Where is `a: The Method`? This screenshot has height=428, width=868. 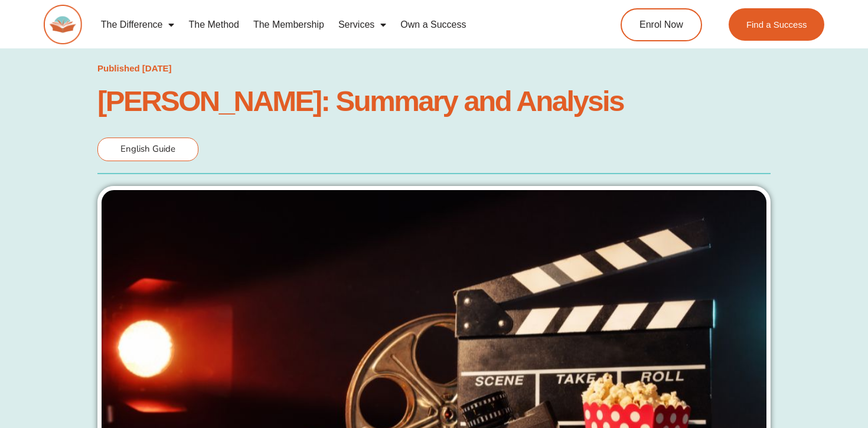
a: The Method is located at coordinates (213, 25).